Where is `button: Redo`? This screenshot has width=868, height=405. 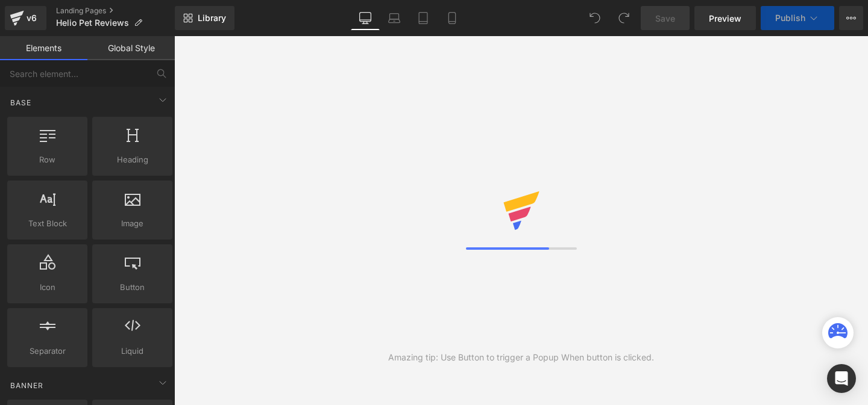
button: Redo is located at coordinates (624, 18).